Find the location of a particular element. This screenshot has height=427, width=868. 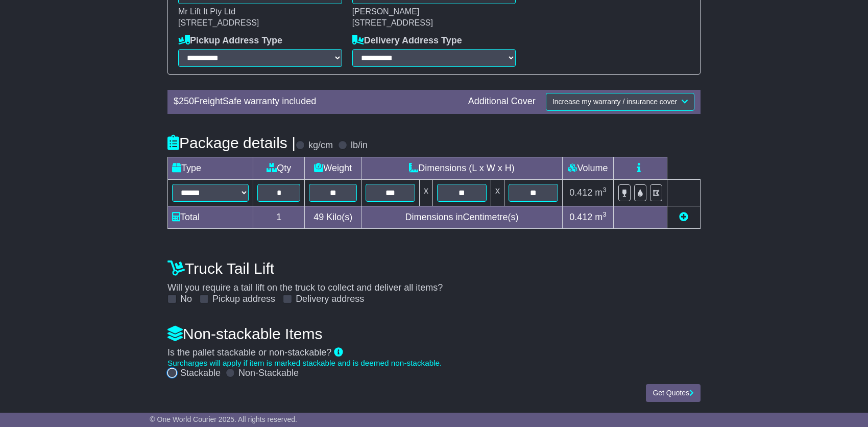

div: Will you require a tail lift on the truck to collect and deliver all items? is located at coordinates (434, 280).